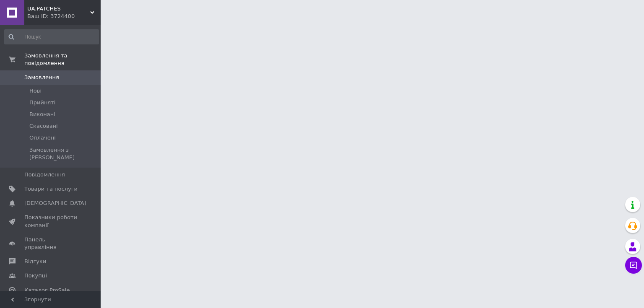  I want to click on button: Чат з покупцем, so click(633, 265).